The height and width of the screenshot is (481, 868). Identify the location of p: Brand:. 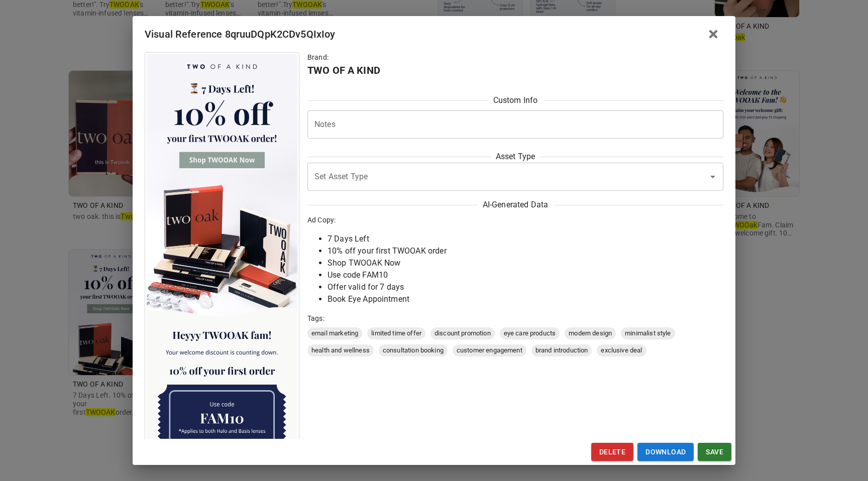
(515, 57).